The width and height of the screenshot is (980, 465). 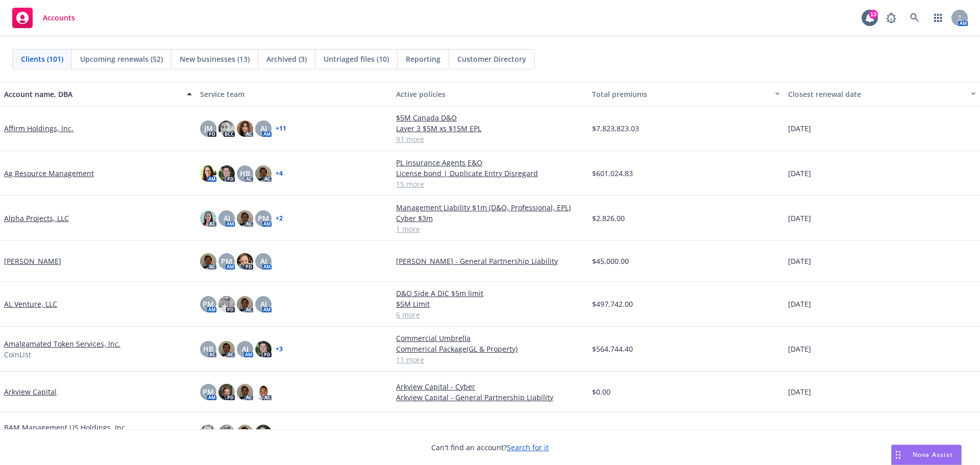 I want to click on a: Ag Resource Management, so click(x=49, y=173).